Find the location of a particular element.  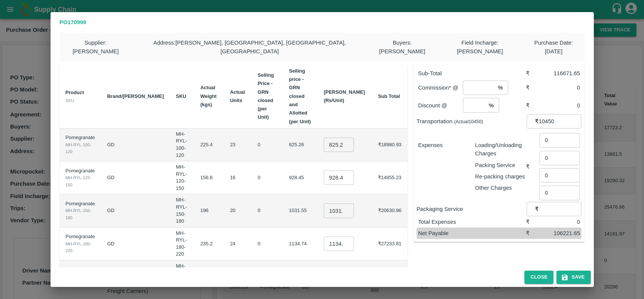

td: MH-RYL-220-250 is located at coordinates (182, 277).